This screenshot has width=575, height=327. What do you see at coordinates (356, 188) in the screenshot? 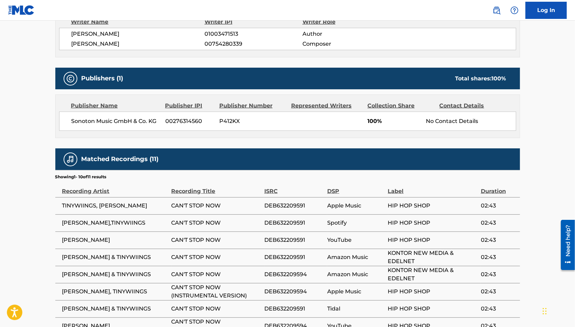
I see `div: DSP` at bounding box center [356, 188].